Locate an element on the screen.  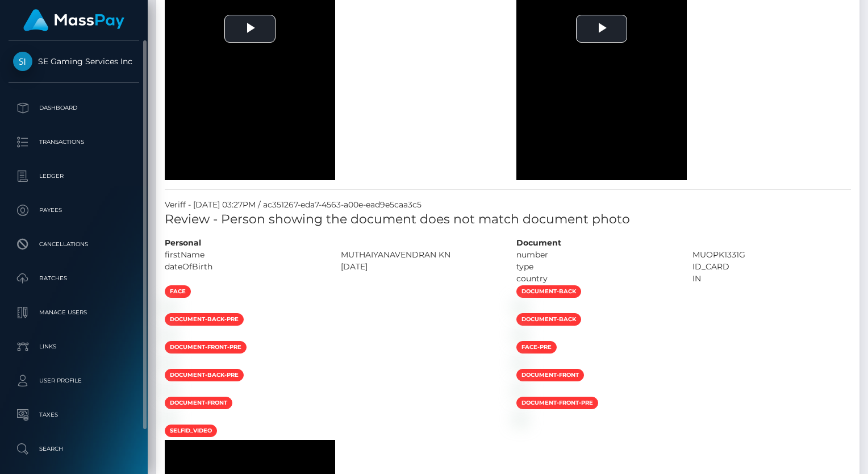
strong: Document is located at coordinates (539, 242).